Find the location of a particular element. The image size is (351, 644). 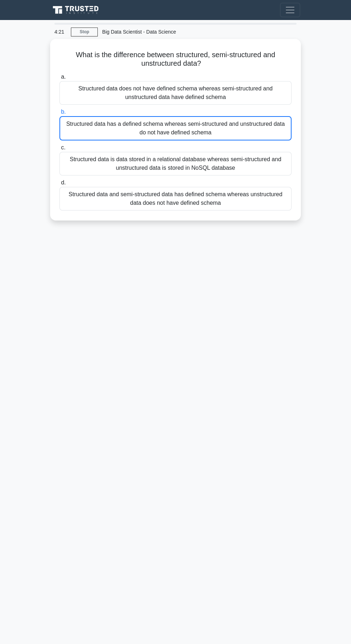

div: Structured data is data stored in a relational database whereas semi-structured and unstructured ... is located at coordinates (175, 164).